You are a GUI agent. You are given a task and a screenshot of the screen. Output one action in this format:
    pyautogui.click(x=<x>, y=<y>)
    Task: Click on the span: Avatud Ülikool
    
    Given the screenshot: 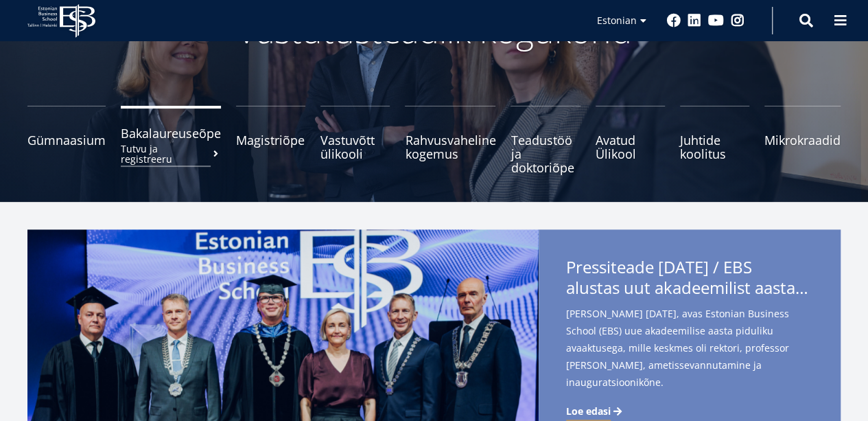 What is the action you would take?
    pyautogui.click(x=630, y=147)
    